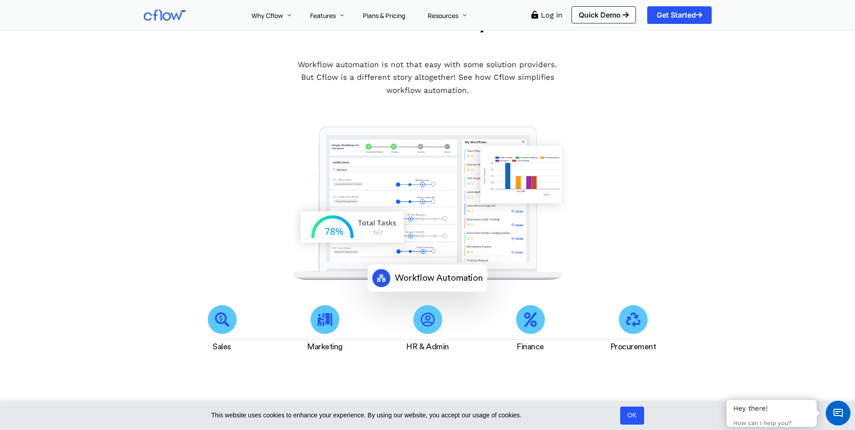  What do you see at coordinates (222, 347) in the screenshot?
I see `span: Sales` at bounding box center [222, 347].